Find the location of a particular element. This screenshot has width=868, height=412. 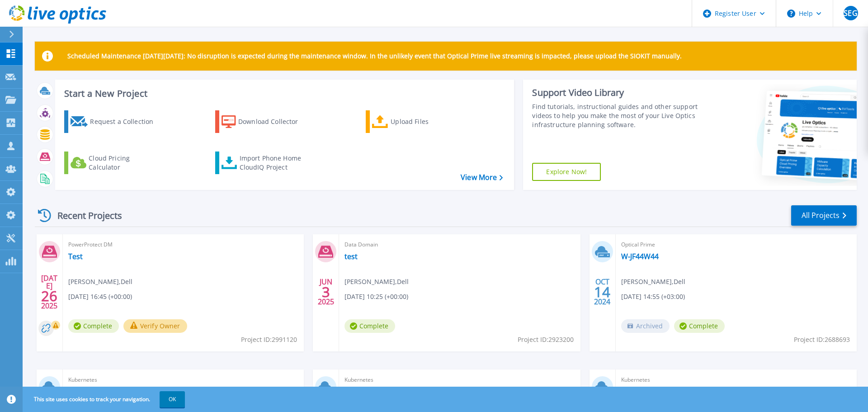

span: Project ID: 2923200 is located at coordinates (546, 340).